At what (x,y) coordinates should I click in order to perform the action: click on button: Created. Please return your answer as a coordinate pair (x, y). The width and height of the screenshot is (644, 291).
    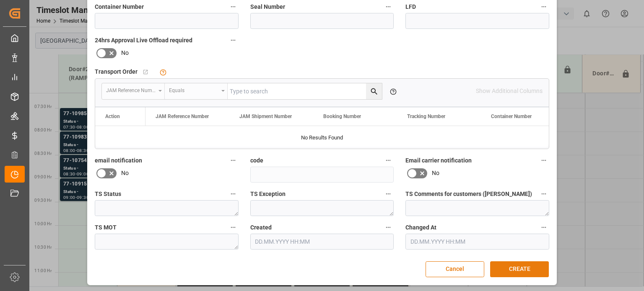
    Looking at the image, I should click on (388, 227).